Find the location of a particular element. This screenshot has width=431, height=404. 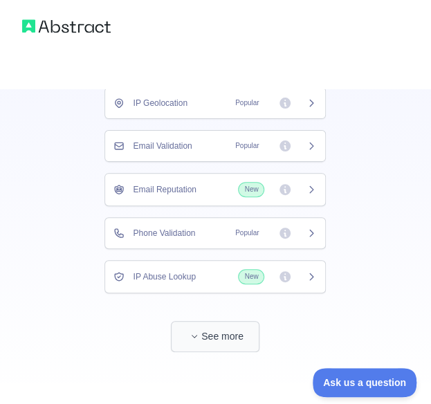

span: IP Geolocation is located at coordinates (160, 103).